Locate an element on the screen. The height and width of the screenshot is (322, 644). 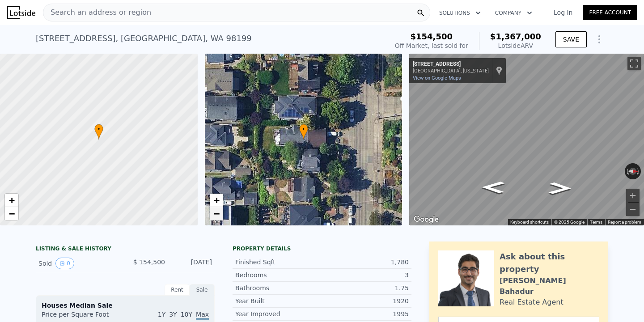
div: 1995 is located at coordinates (366, 314).